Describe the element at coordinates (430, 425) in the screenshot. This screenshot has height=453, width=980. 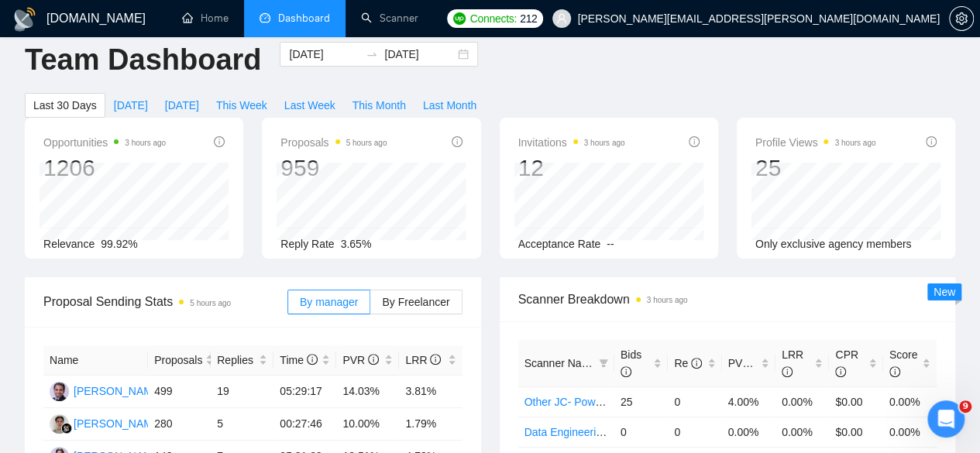
I see `td: 1.79%` at that location.